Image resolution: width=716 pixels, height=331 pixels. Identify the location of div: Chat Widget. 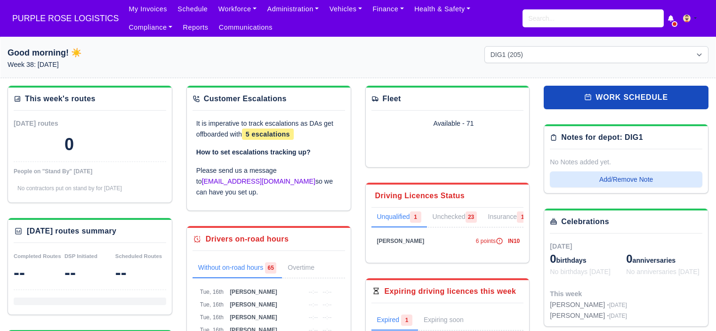
(692, 308).